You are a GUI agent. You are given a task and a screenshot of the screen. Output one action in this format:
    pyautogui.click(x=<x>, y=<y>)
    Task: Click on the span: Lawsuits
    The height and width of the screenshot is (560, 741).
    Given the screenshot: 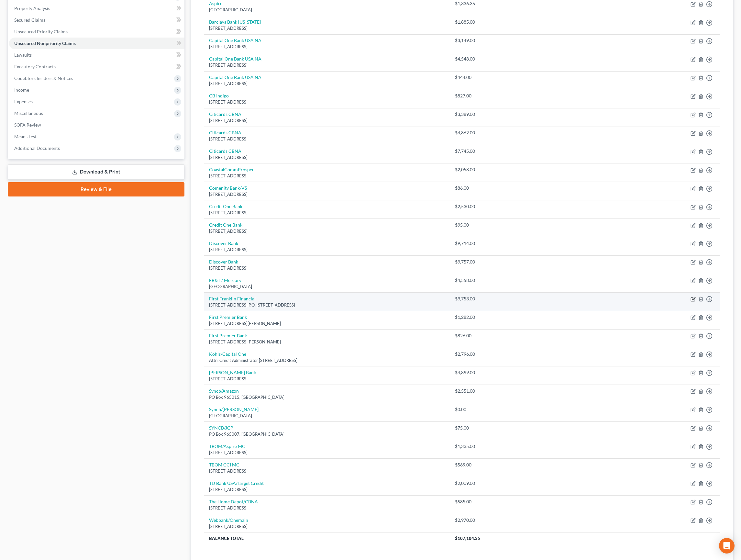 What is the action you would take?
    pyautogui.click(x=23, y=55)
    